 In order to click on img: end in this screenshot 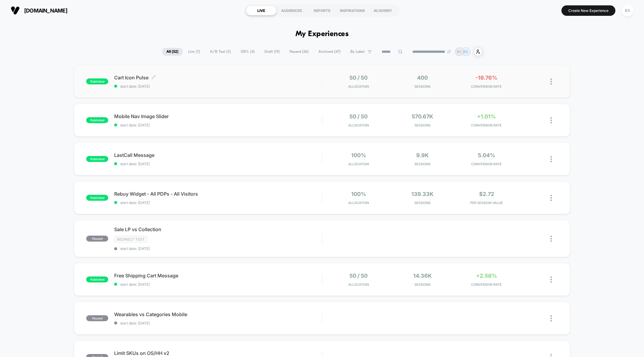, I will do `click(449, 51)`.